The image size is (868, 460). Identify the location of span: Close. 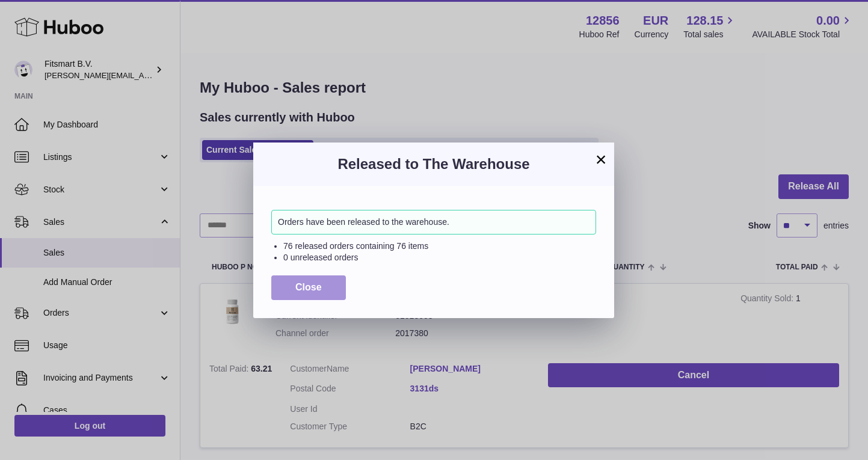
(309, 286).